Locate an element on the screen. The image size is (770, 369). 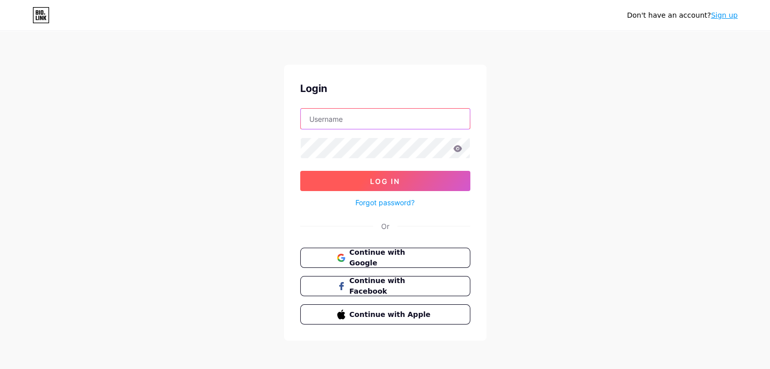
a: Continue with Facebook is located at coordinates (385, 286).